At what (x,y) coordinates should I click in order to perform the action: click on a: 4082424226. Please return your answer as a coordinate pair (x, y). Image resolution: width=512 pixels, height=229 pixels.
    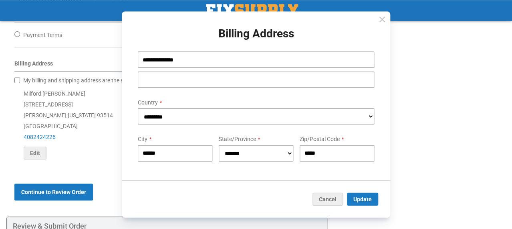
    Looking at the image, I should click on (40, 137).